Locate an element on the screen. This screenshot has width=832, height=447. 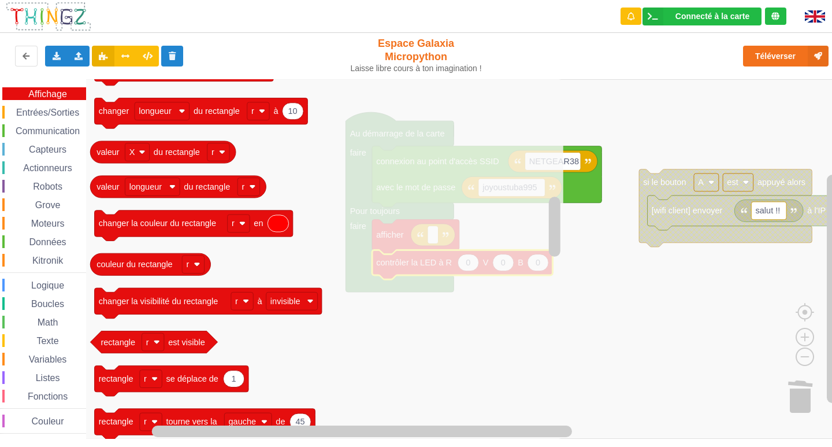
span: Actionneurs is located at coordinates (47, 168).